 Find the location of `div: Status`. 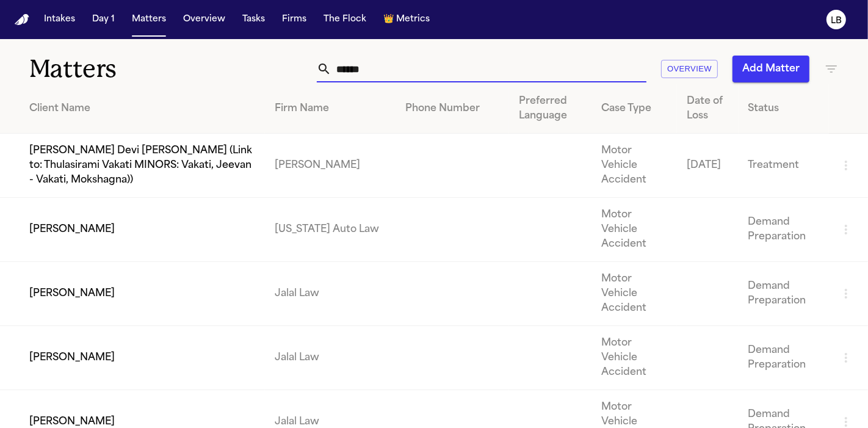

div: Status is located at coordinates (784, 109).